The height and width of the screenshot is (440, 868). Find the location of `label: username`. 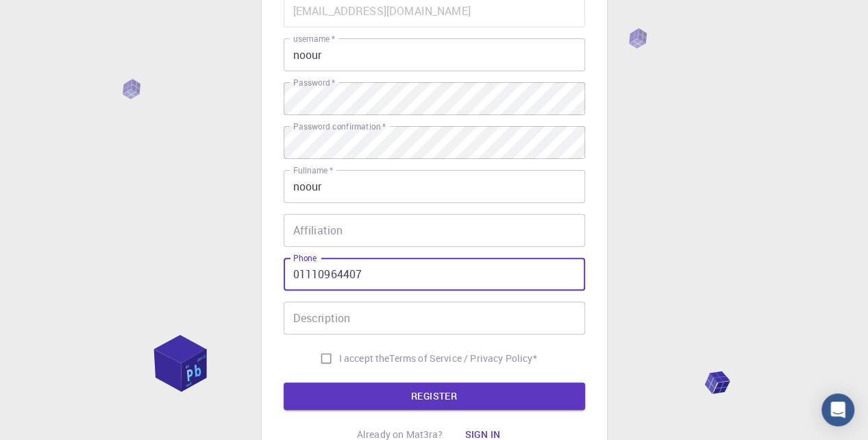

label: username is located at coordinates (314, 39).